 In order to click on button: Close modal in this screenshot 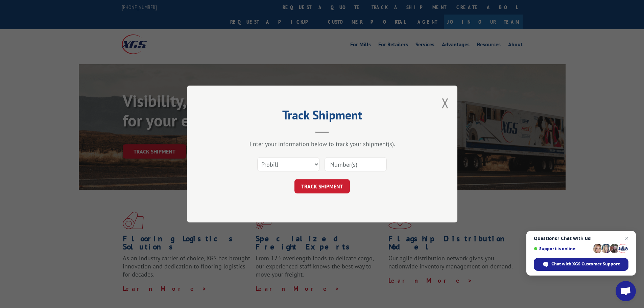, I will do `click(445, 103)`.